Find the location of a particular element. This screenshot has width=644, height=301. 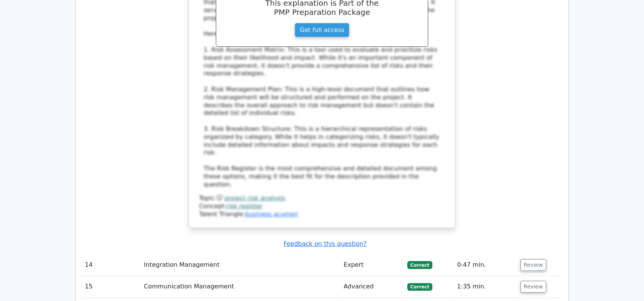

u: Feedback on this question? is located at coordinates (325, 244).